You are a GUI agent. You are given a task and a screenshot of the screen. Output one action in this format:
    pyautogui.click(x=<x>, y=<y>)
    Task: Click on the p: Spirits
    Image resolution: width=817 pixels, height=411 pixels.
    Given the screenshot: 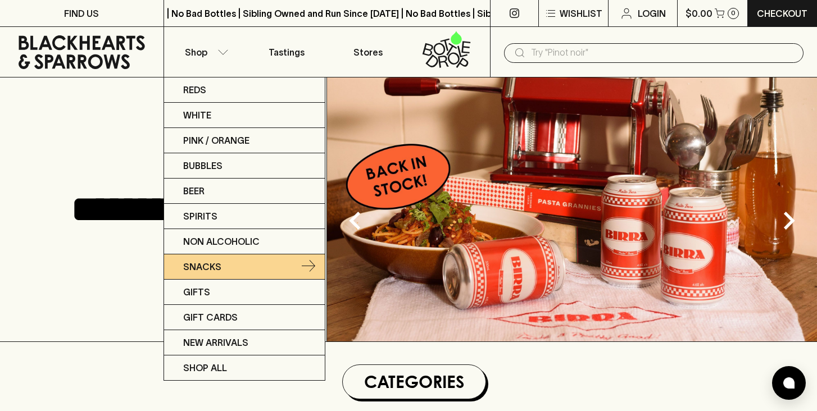 What is the action you would take?
    pyautogui.click(x=200, y=216)
    